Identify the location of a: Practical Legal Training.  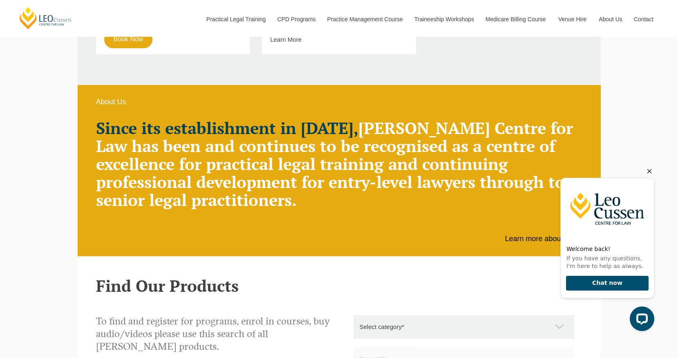
(236, 19).